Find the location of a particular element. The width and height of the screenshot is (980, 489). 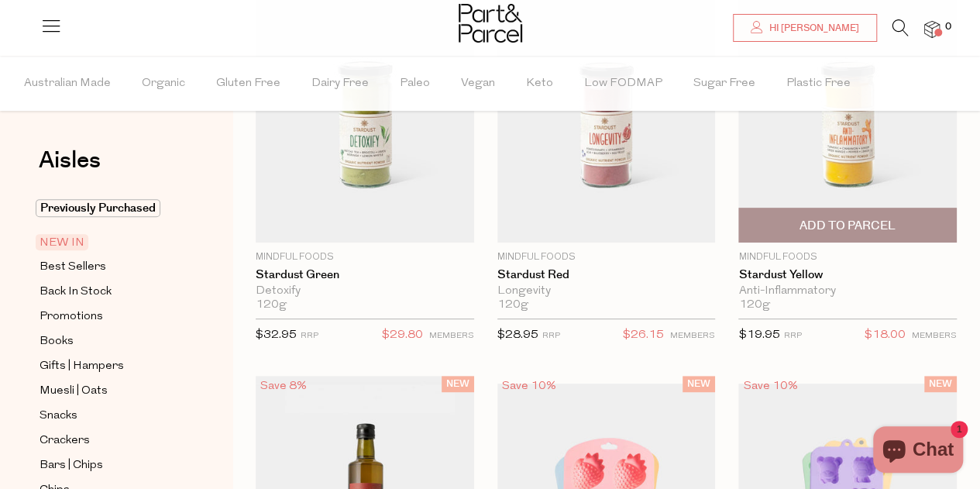

span: $29.80 is located at coordinates (402, 336).